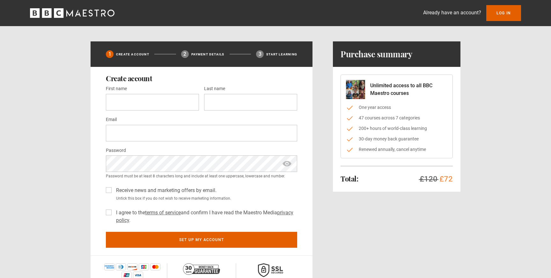 The image size is (551, 278). Describe the element at coordinates (155, 267) in the screenshot. I see `img: mastercard` at that location.